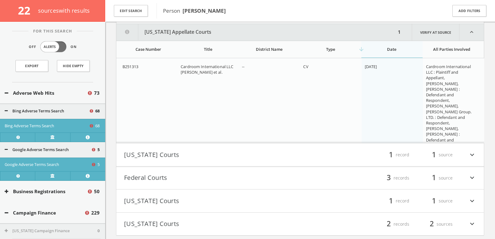 The width and height of the screenshot is (495, 239). I want to click on button: Campaign Finance, so click(44, 213).